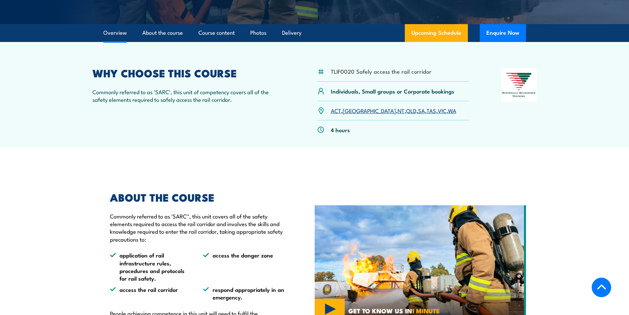  What do you see at coordinates (115, 33) in the screenshot?
I see `a: Overview` at bounding box center [115, 33].